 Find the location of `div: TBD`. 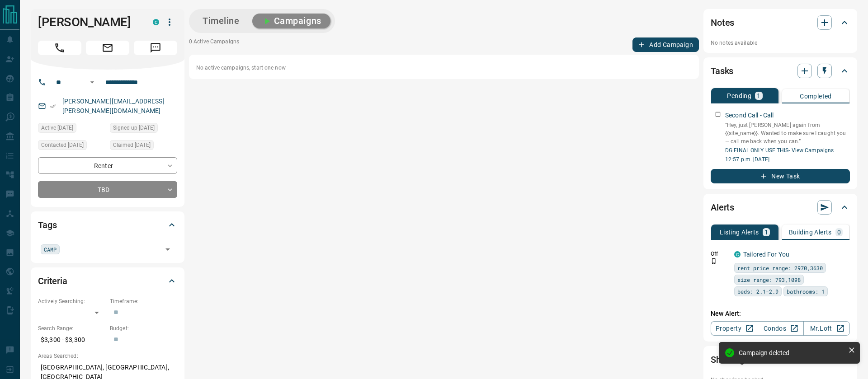

div: TBD is located at coordinates (108, 190).